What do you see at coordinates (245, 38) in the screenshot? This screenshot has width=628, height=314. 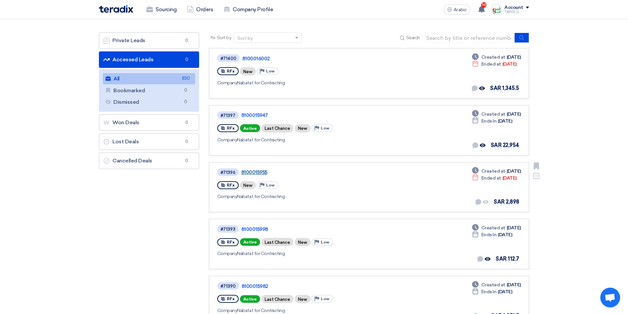 I see `font: Sort by` at bounding box center [245, 38].